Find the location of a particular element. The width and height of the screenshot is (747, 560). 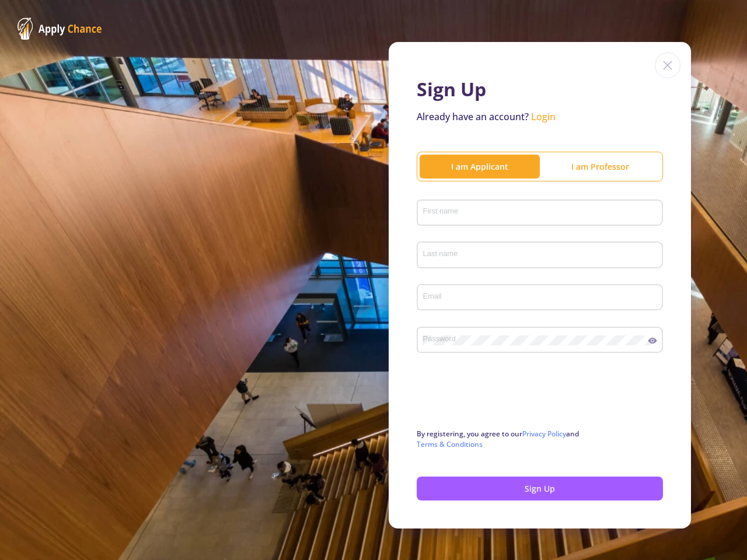

div: I am Professor is located at coordinates (600, 167).